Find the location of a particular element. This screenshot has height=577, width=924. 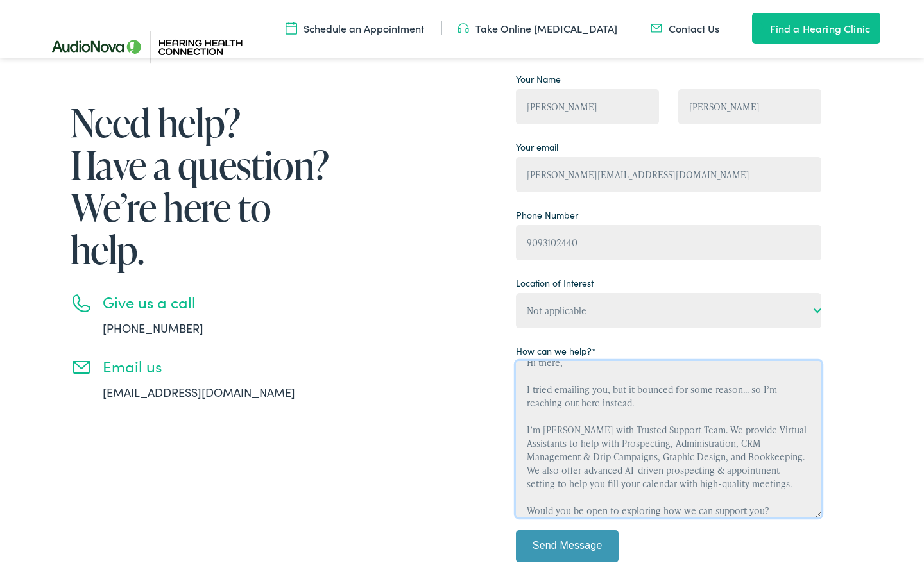

label: Your email is located at coordinates (537, 147).